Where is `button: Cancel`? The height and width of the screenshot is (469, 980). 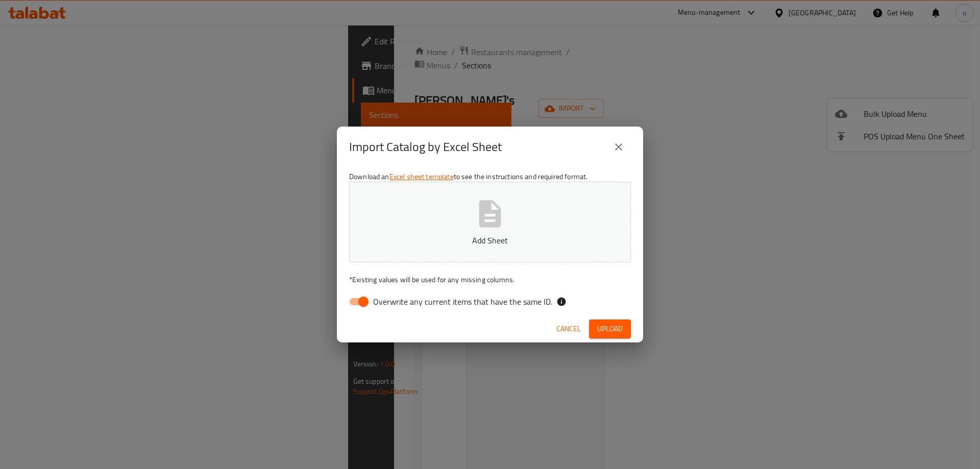
button: Cancel is located at coordinates (569, 328).